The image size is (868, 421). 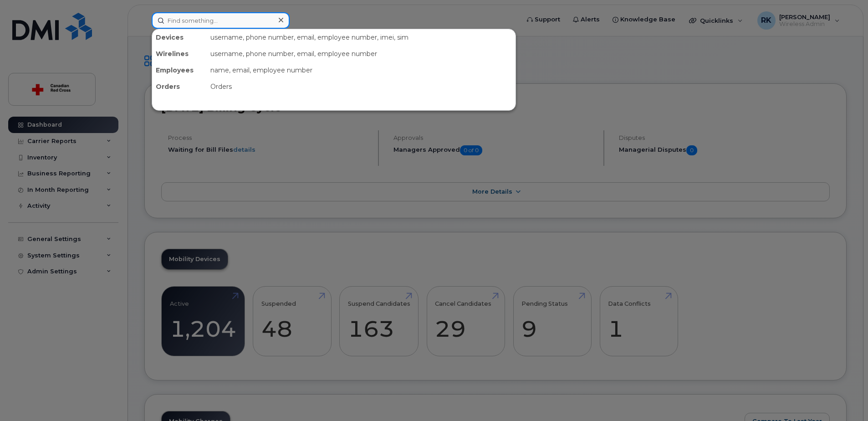 I want to click on div: Employees, so click(x=179, y=70).